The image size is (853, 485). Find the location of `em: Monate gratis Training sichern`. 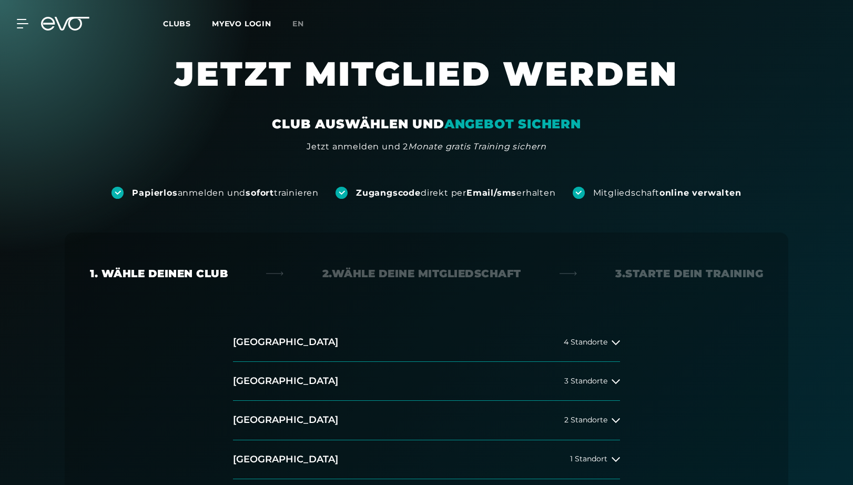

em: Monate gratis Training sichern is located at coordinates (477, 146).